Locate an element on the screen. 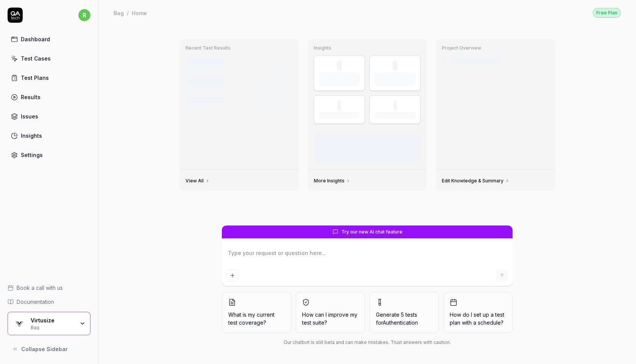 The image size is (636, 364). button: Add attachment is located at coordinates (233, 275).